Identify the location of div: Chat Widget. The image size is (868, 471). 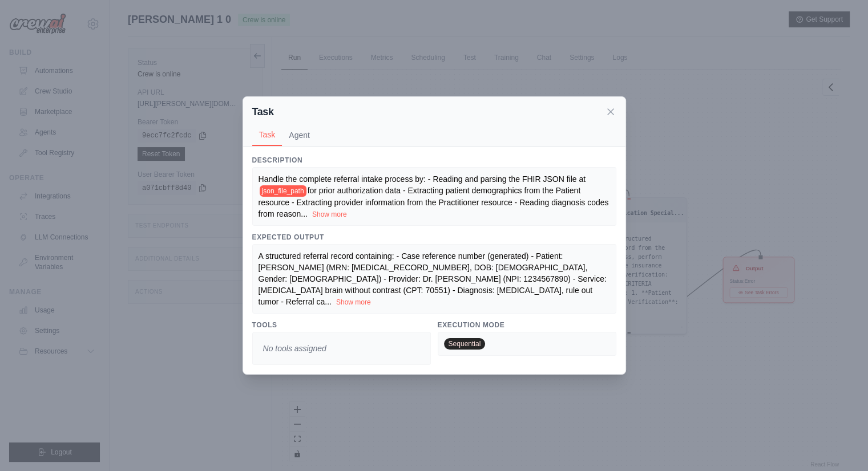
(840, 444).